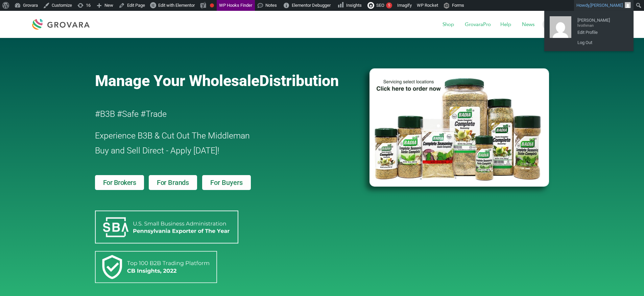 This screenshot has width=644, height=296. I want to click on ul: Howdy, Hayden Rothman, so click(589, 31).